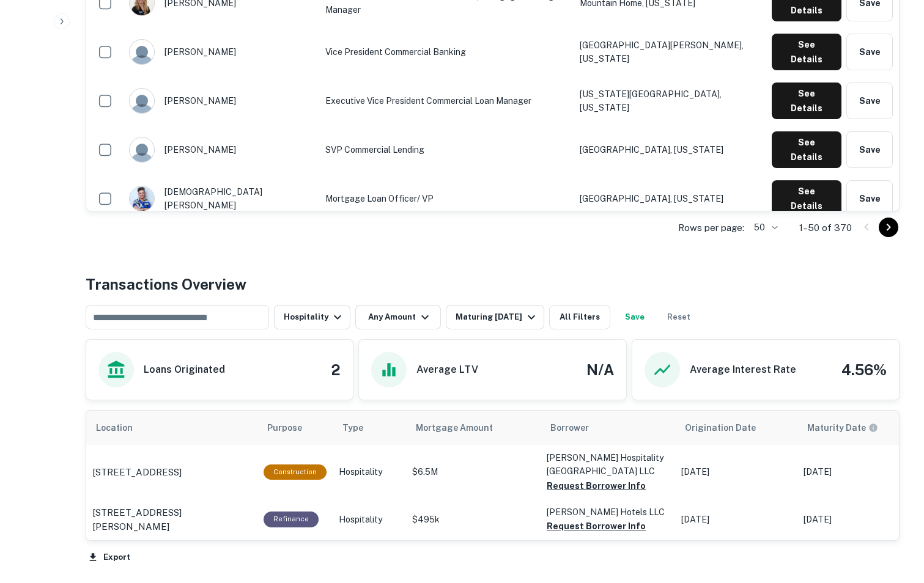 Image resolution: width=924 pixels, height=583 pixels. What do you see at coordinates (473, 519) in the screenshot?
I see `p: $495k` at bounding box center [473, 519].